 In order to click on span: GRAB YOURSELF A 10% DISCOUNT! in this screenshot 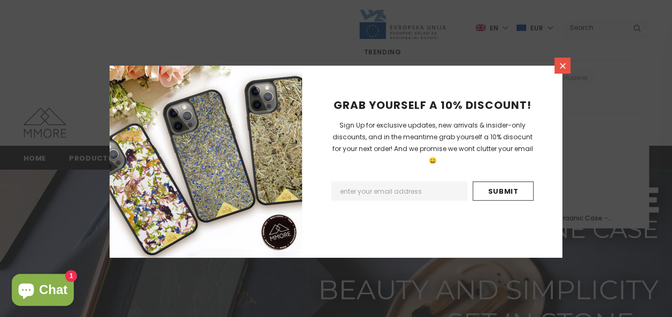, I will do `click(432, 105)`.